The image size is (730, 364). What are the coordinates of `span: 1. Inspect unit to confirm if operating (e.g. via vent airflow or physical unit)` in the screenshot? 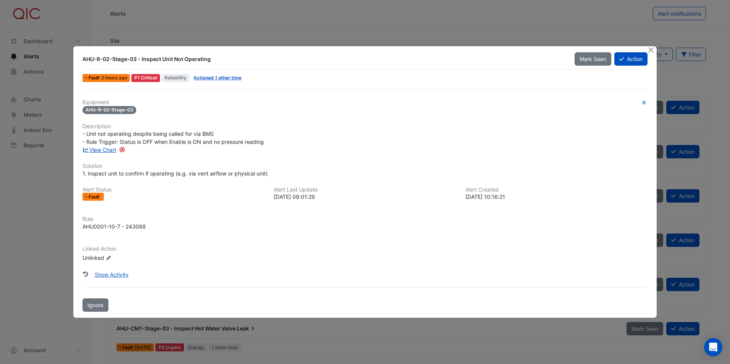 It's located at (175, 173).